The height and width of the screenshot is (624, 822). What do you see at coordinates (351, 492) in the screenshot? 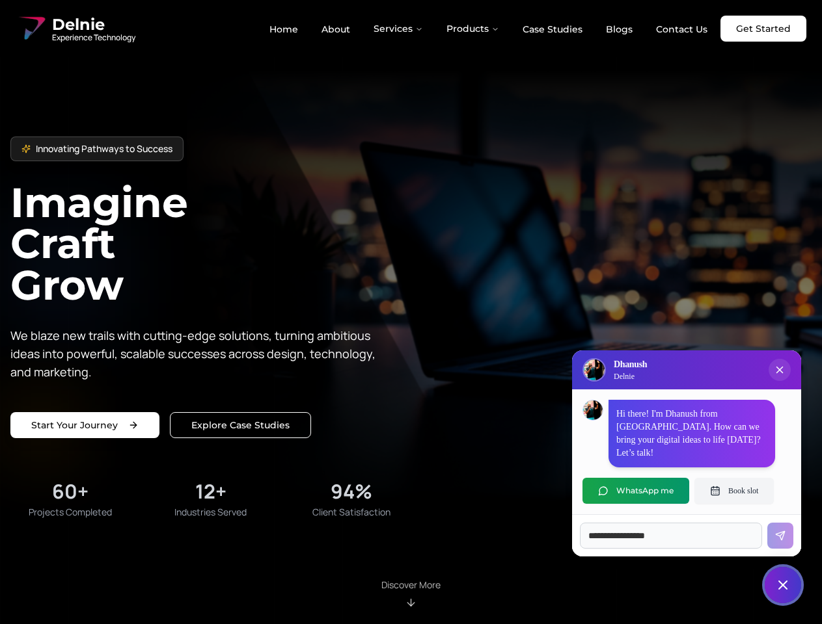
I see `div: 94%` at bounding box center [351, 492].